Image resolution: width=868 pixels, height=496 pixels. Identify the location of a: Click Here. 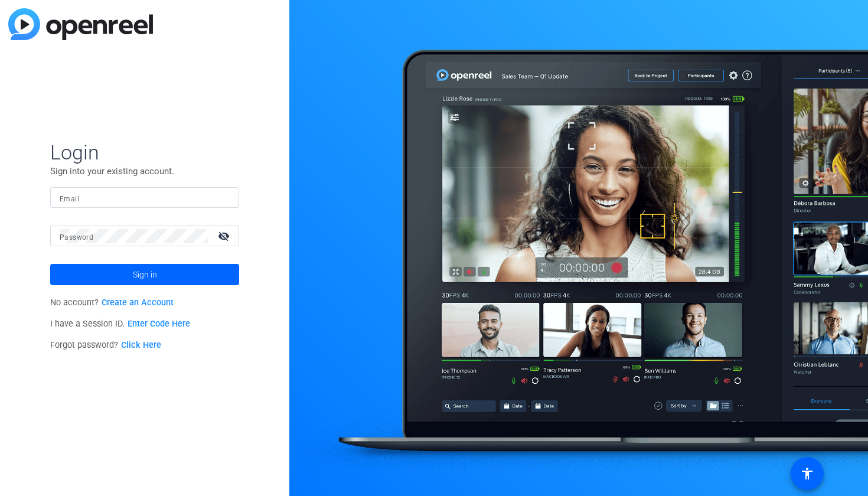
(141, 345).